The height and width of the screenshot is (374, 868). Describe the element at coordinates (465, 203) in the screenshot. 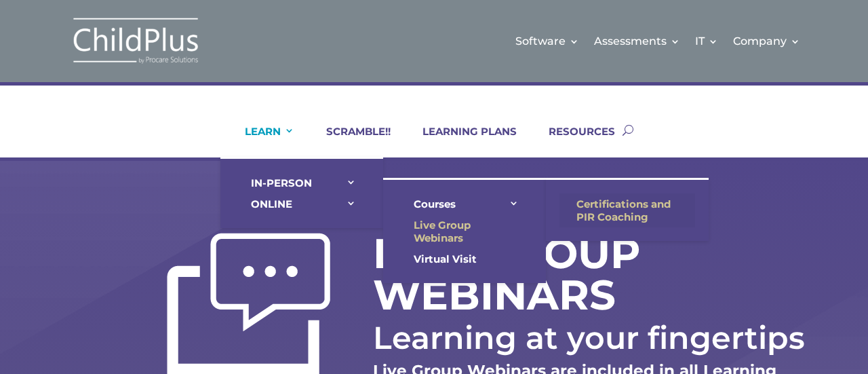

I see `a: Courses` at that location.